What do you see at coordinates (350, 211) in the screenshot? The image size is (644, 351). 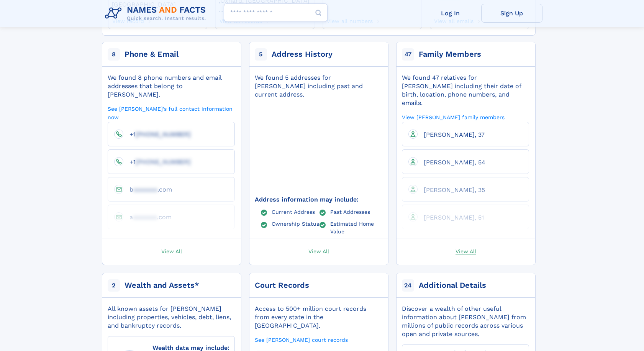 I see `a: Past Addresses` at bounding box center [350, 211].